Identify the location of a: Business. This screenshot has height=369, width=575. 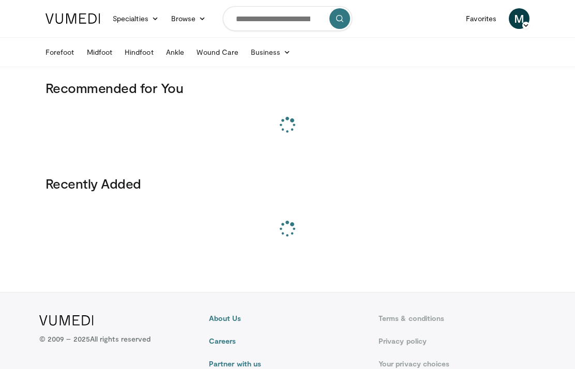
(271, 52).